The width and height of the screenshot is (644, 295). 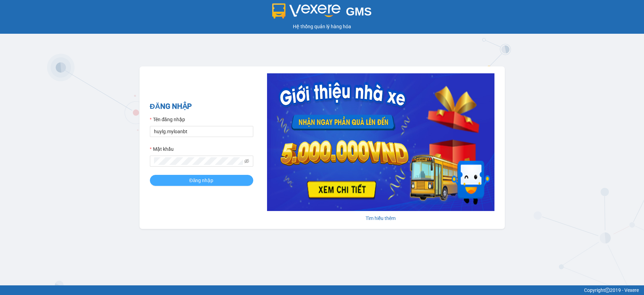 I want to click on img: banner-0, so click(x=381, y=142).